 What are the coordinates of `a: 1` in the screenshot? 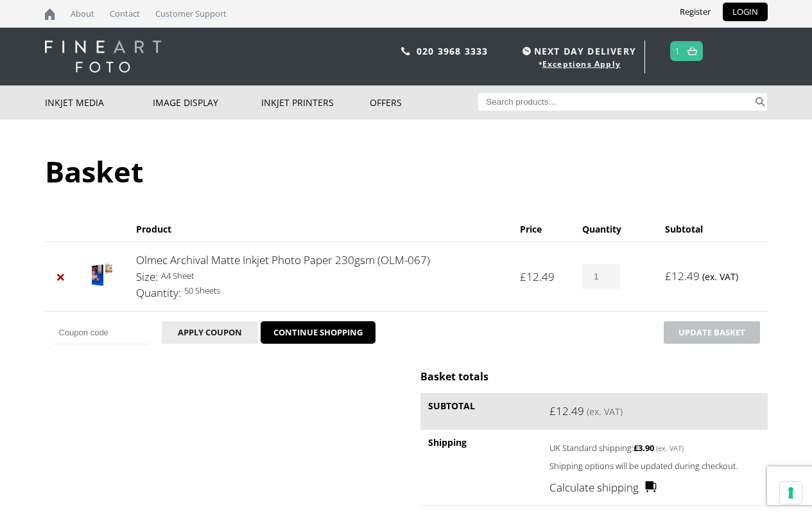 It's located at (678, 51).